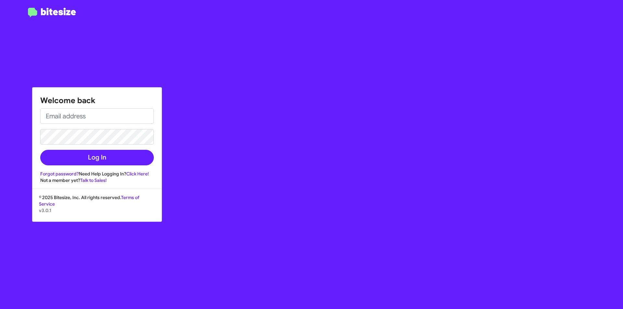  Describe the element at coordinates (97, 211) in the screenshot. I see `p: v3.0.1` at that location.